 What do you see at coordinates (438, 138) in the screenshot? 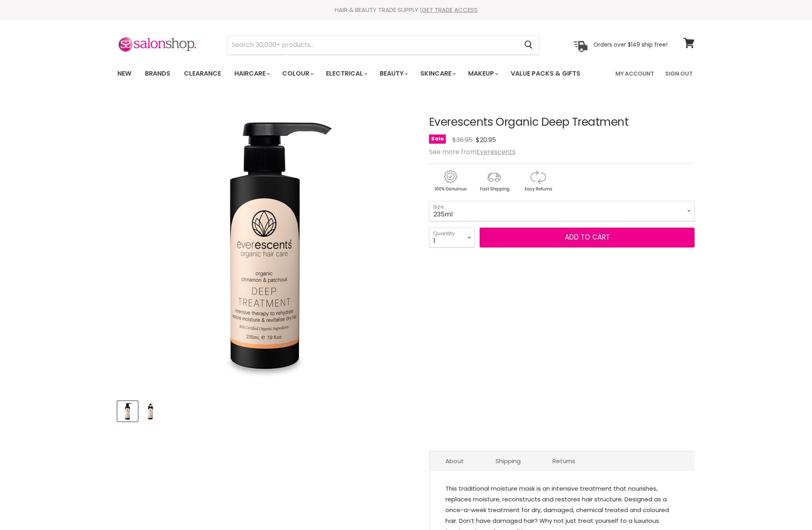
I see `span: Sale` at bounding box center [438, 138].